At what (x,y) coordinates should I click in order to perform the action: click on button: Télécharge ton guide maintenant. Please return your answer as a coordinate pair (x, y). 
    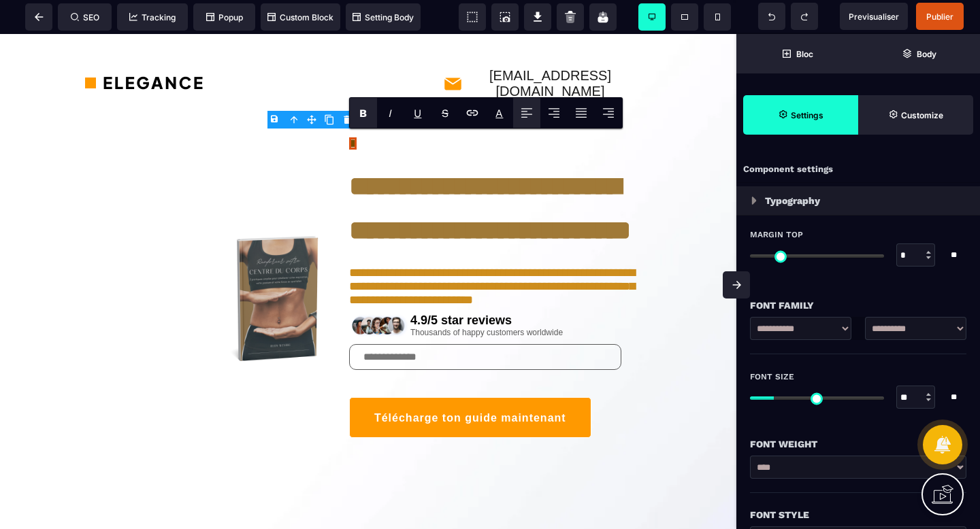
    Looking at the image, I should click on (470, 384).